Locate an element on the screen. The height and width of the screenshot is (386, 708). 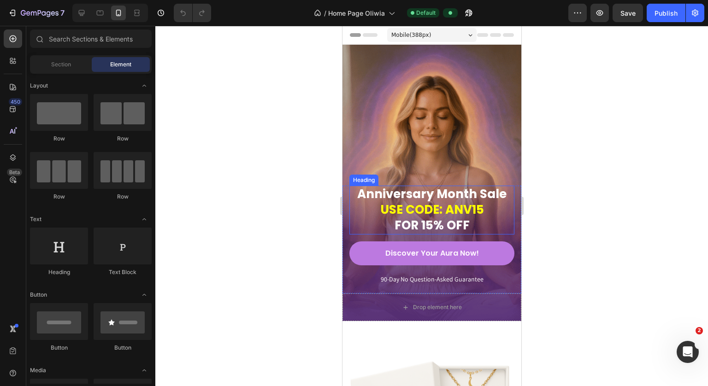
button: Save is located at coordinates (628, 13).